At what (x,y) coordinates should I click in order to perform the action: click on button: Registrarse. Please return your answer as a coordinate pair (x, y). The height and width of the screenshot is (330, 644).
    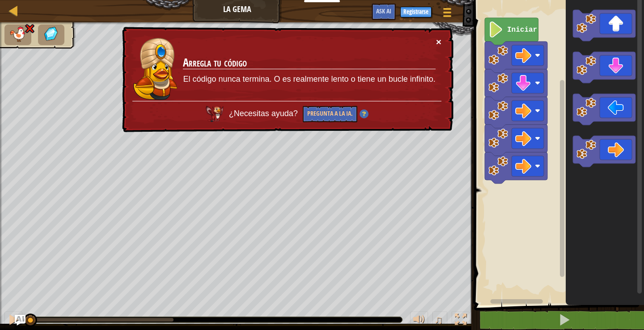
    Looking at the image, I should click on (416, 12).